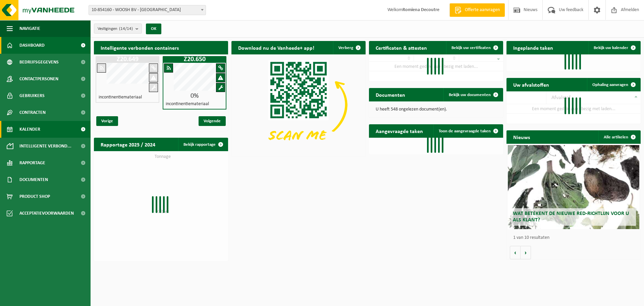 This screenshot has width=644, height=306. I want to click on span: Bekijk uw kalender, so click(611, 48).